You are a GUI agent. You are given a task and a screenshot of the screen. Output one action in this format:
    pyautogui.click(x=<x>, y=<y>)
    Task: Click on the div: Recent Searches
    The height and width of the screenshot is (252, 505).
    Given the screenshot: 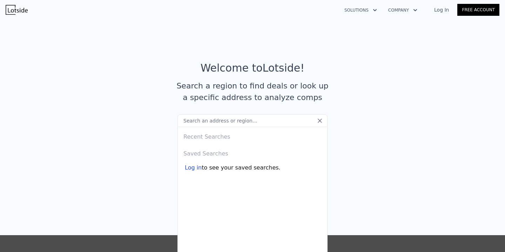 What is the action you would take?
    pyautogui.click(x=253, y=135)
    